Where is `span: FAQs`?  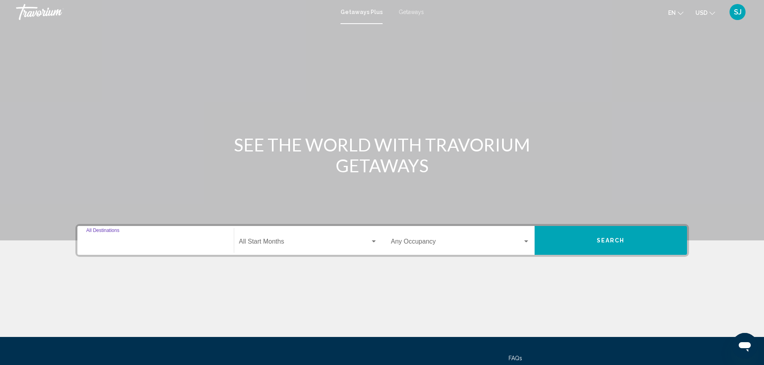 span: FAQs is located at coordinates (515, 358).